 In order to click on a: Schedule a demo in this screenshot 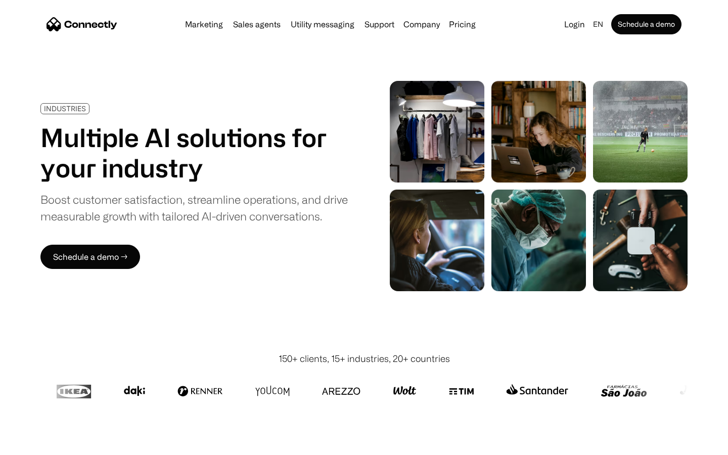, I will do `click(646, 24)`.